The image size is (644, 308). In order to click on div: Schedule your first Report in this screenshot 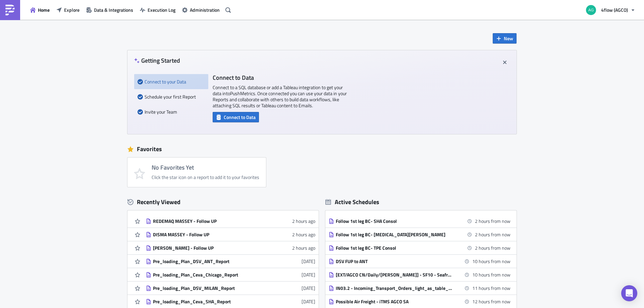, I will do `click(170, 97)`.